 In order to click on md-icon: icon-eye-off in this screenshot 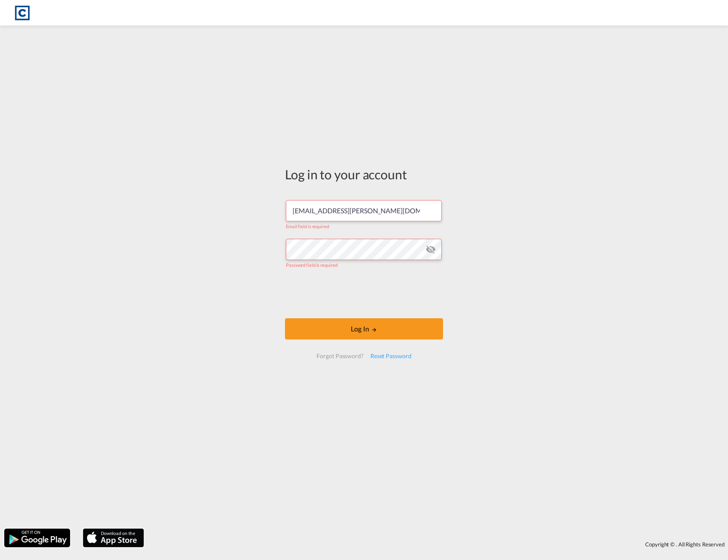, I will do `click(430, 249)`.